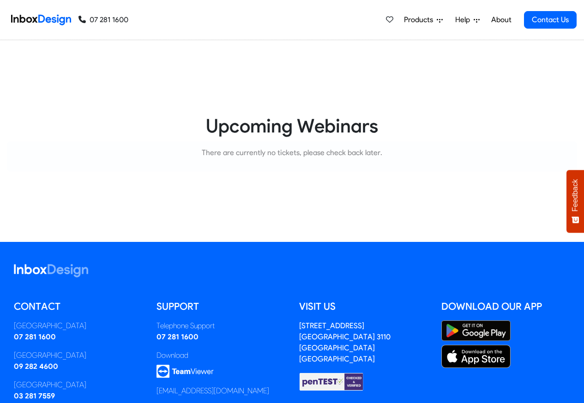 This screenshot has width=584, height=403. Describe the element at coordinates (292, 126) in the screenshot. I see `h2: Upcoming Webinars` at that location.